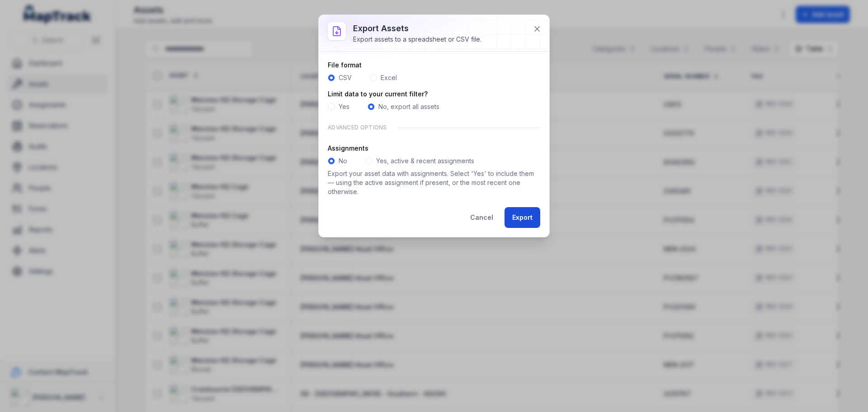  Describe the element at coordinates (409, 107) in the screenshot. I see `label: No, export all assets` at that location.